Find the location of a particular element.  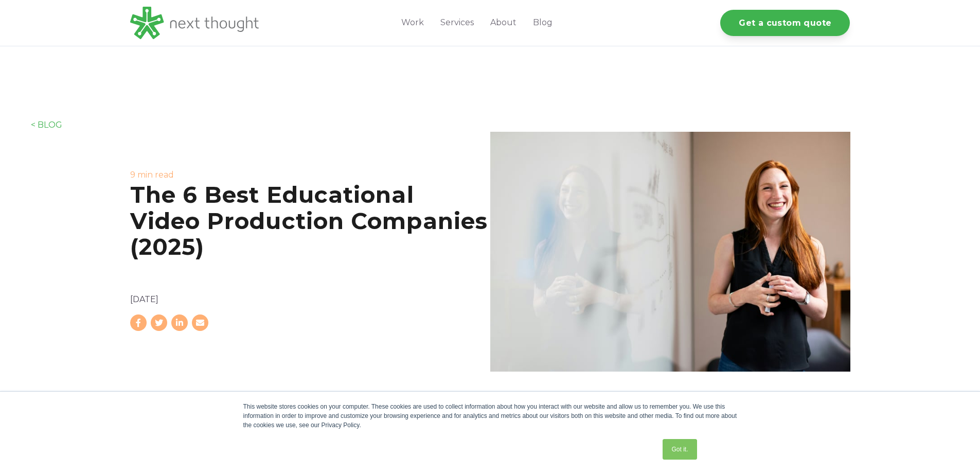

div: This website stores cookies on your computer. These cookies are used to collect information about... is located at coordinates (490, 416).